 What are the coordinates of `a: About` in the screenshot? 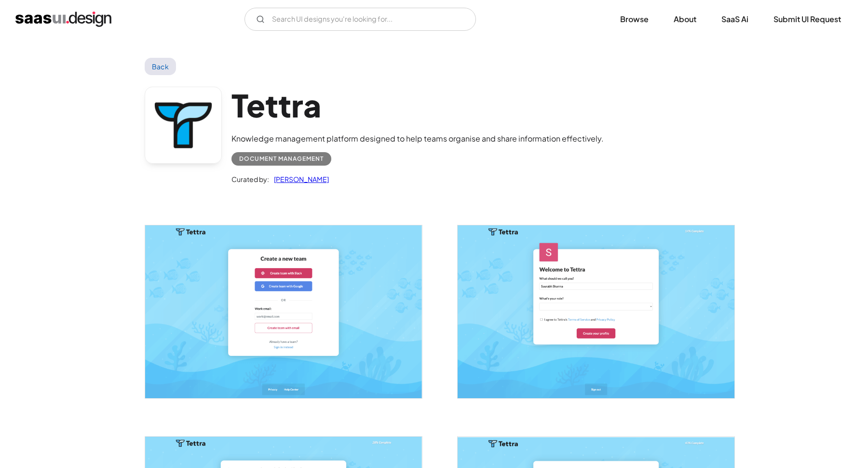 It's located at (685, 19).